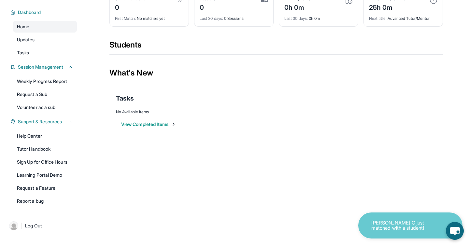 The image size is (469, 245). What do you see at coordinates (403, 17) in the screenshot?
I see `div: Advanced Tutor/Mentor` at bounding box center [403, 17].